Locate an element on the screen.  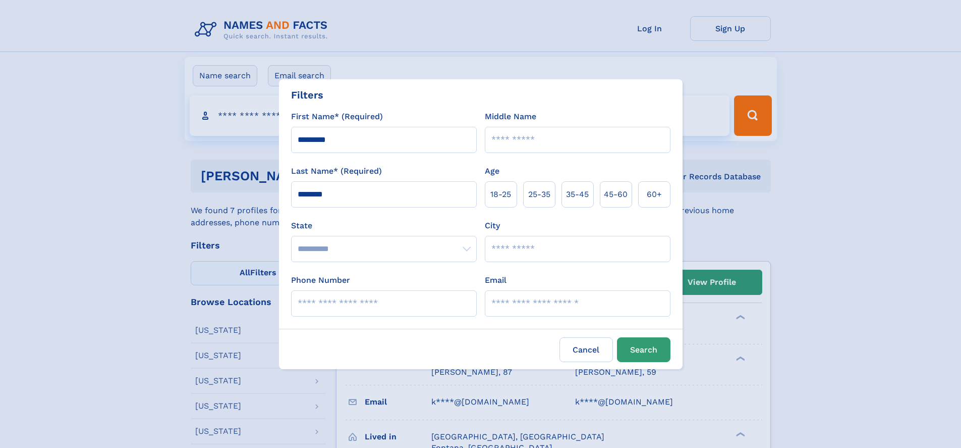
label: Email is located at coordinates (495, 280).